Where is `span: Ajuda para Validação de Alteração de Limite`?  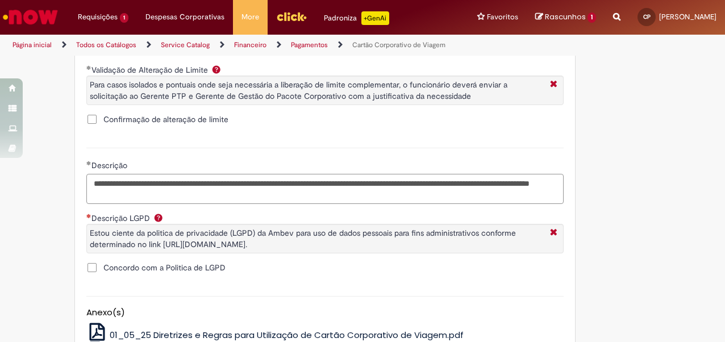 span: Ajuda para Validação de Alteração de Limite is located at coordinates (217, 69).